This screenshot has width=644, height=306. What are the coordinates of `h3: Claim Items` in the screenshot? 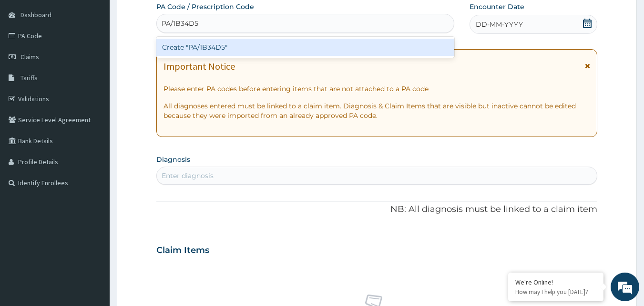 It's located at (183, 250).